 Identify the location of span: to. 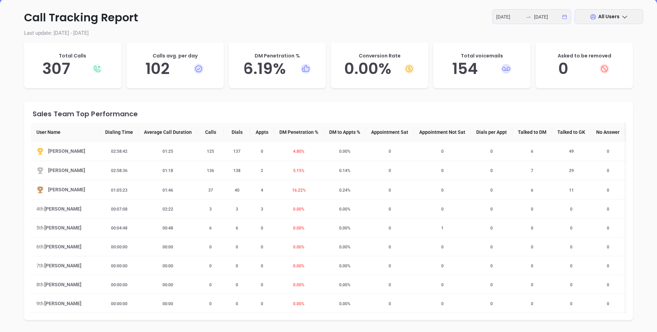
(528, 17).